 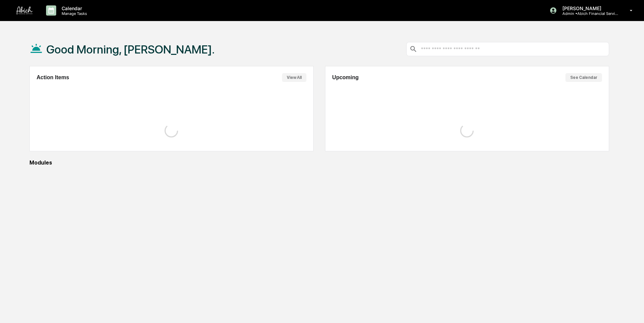 I want to click on img: logo, so click(x=24, y=10).